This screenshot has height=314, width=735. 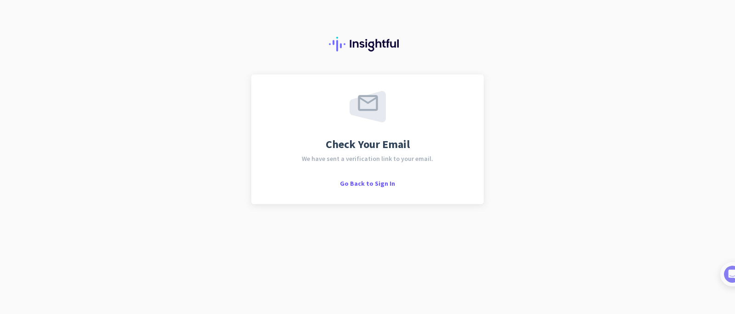 What do you see at coordinates (368, 144) in the screenshot?
I see `span: Check Your Email` at bounding box center [368, 144].